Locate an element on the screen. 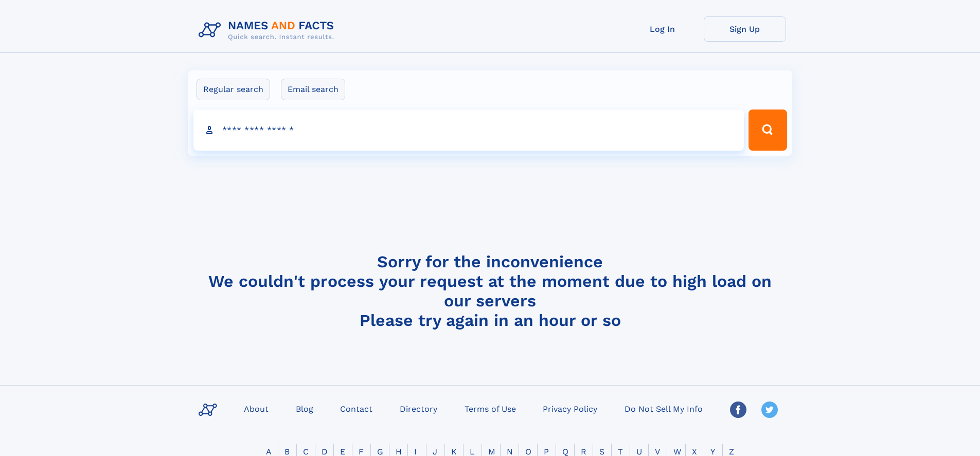 Image resolution: width=980 pixels, height=456 pixels. a: Blog is located at coordinates (304, 408).